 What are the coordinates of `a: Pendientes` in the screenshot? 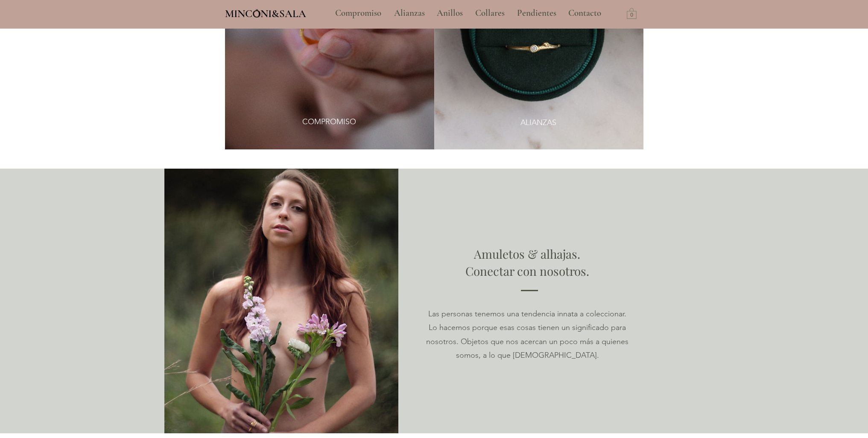 It's located at (536, 13).